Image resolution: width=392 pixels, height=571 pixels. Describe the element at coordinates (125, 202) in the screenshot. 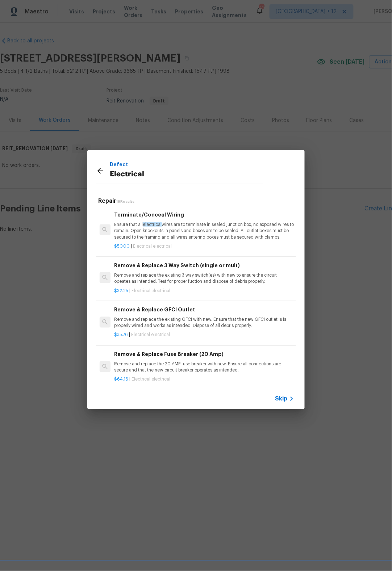

I see `span: 19 Results` at that location.